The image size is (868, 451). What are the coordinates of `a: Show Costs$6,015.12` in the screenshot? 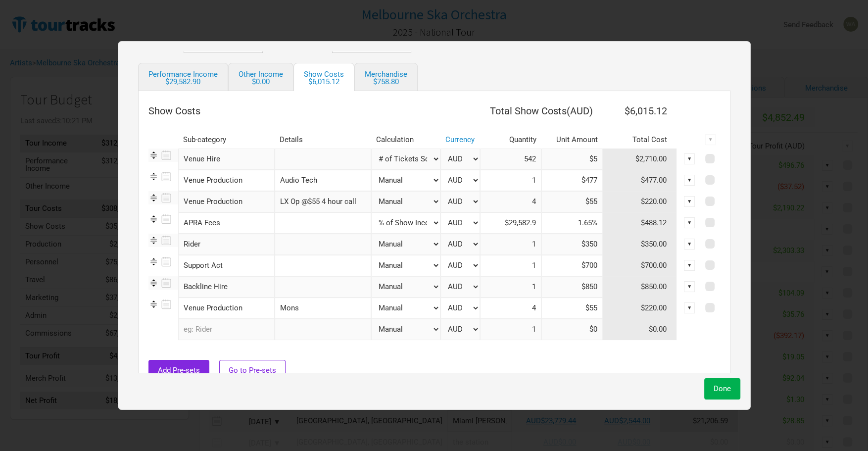 It's located at (324, 77).